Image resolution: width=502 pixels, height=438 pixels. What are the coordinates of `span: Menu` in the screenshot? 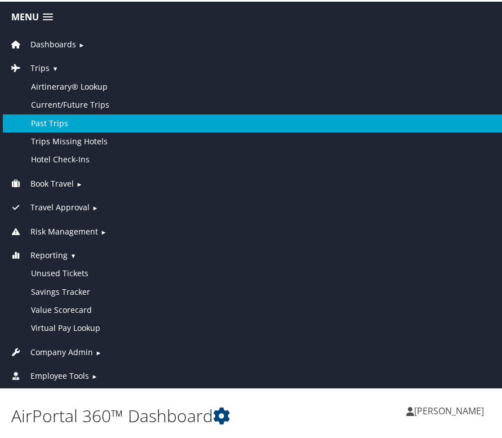 It's located at (25, 15).